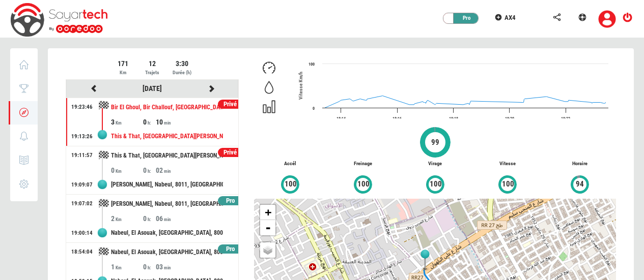  Describe the element at coordinates (425, 260) in the screenshot. I see `img: tripview_af.png` at that location.